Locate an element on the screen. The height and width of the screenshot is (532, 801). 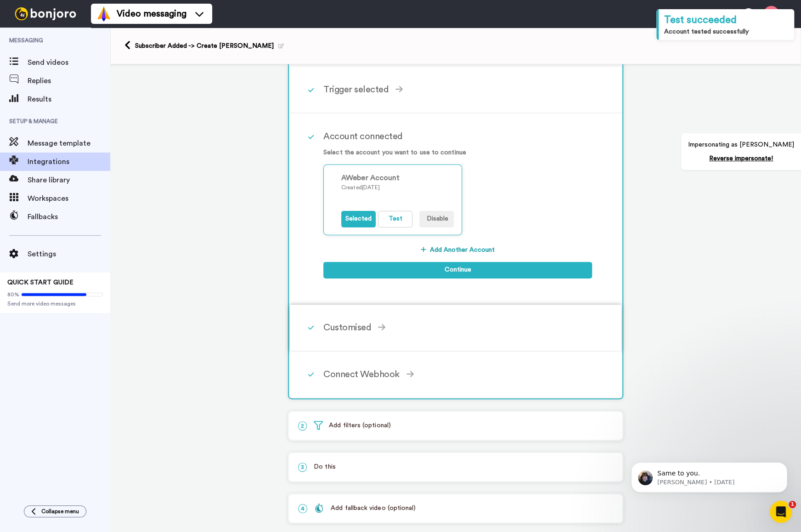
div: Test succeeded is located at coordinates (726, 19).